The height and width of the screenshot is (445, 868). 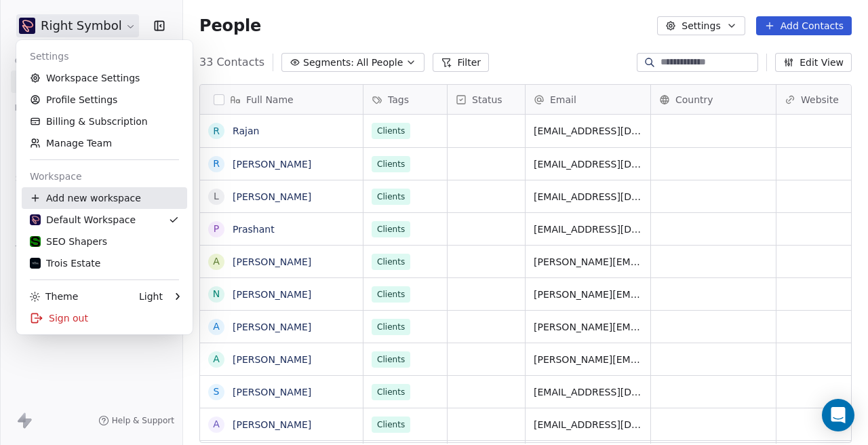 What do you see at coordinates (105, 198) in the screenshot?
I see `div: Add new workspace` at bounding box center [105, 198].